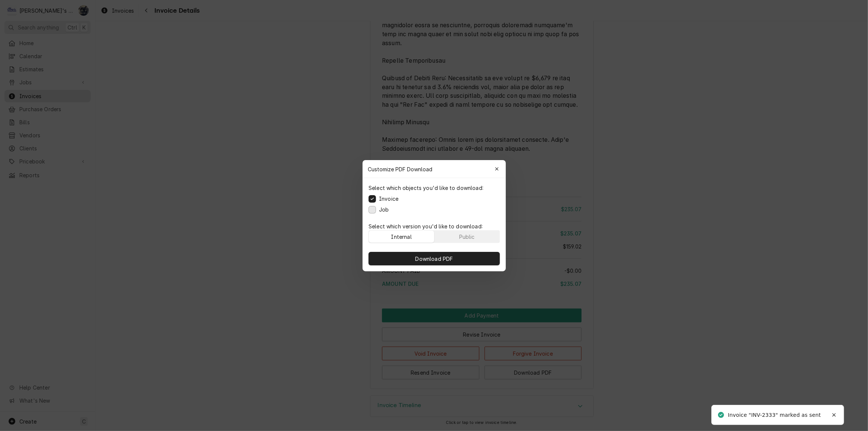  What do you see at coordinates (434, 169) in the screenshot?
I see `div: Customize PDF Download` at bounding box center [434, 169].